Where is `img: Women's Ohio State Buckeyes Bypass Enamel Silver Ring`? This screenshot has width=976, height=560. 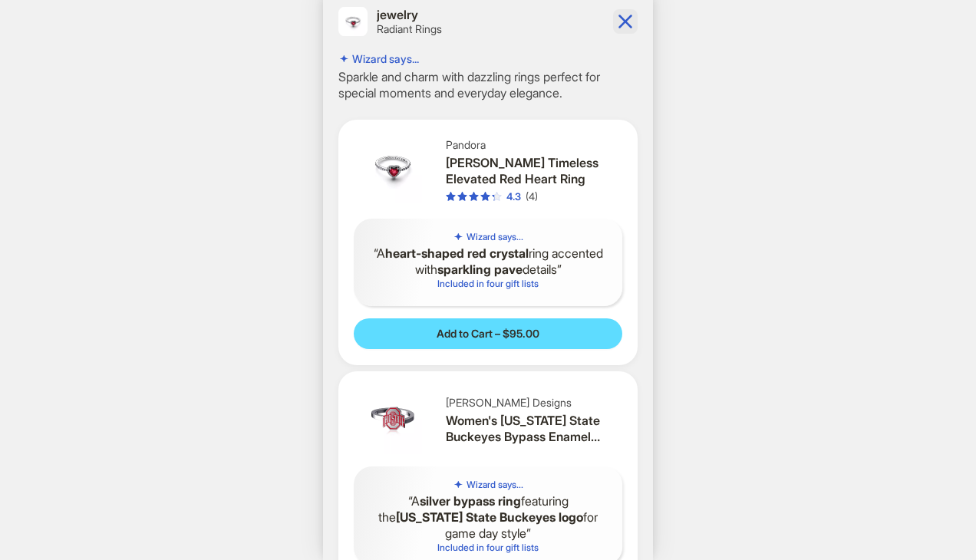 img: Women's Ohio State Buckeyes Bypass Enamel Silver Ring is located at coordinates (393, 419).